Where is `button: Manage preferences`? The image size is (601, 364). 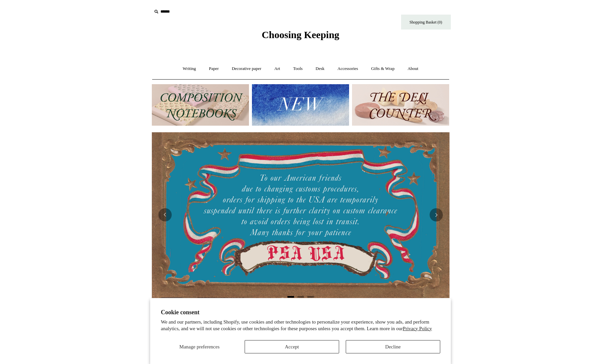
button: Manage preferences is located at coordinates (199, 347).